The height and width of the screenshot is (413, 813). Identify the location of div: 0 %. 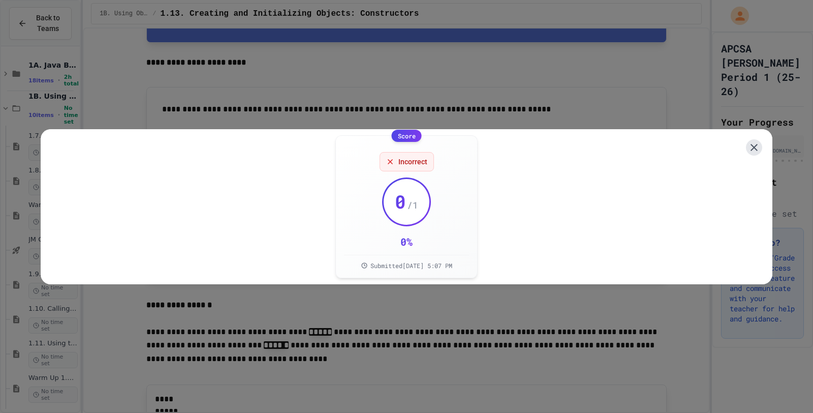
(407, 241).